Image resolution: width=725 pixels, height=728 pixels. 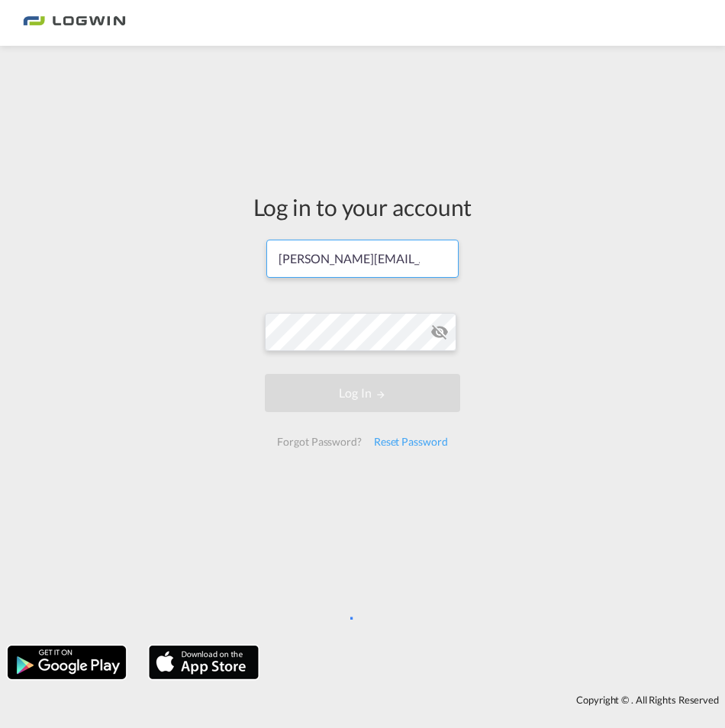 I want to click on img: google.png, so click(x=66, y=662).